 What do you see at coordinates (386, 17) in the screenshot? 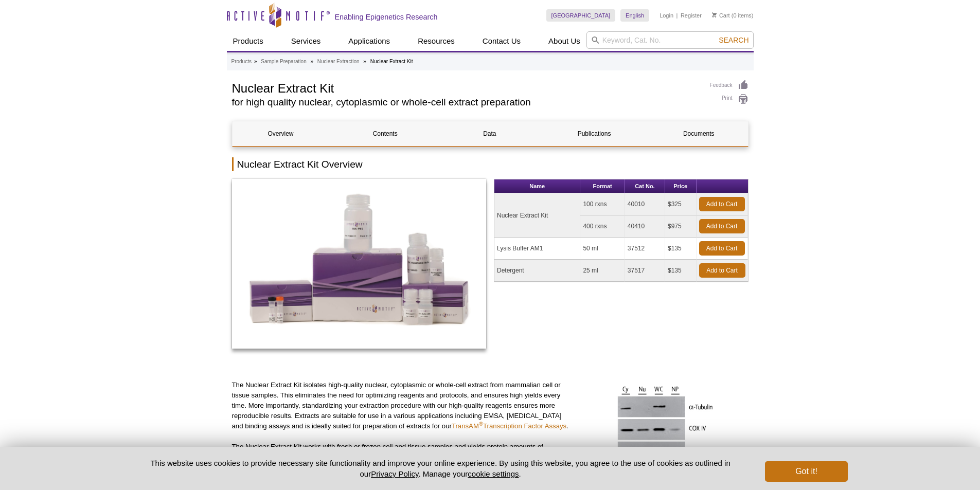
I see `h2: Enabling Epigenetics Research` at bounding box center [386, 17].